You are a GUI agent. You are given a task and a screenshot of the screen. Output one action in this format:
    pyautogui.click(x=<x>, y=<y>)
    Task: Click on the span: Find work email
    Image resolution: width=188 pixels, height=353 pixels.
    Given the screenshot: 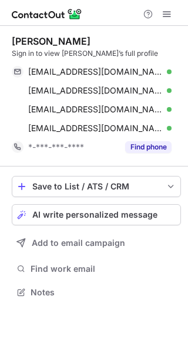 What is the action you would take?
    pyautogui.click(x=104, y=269)
    